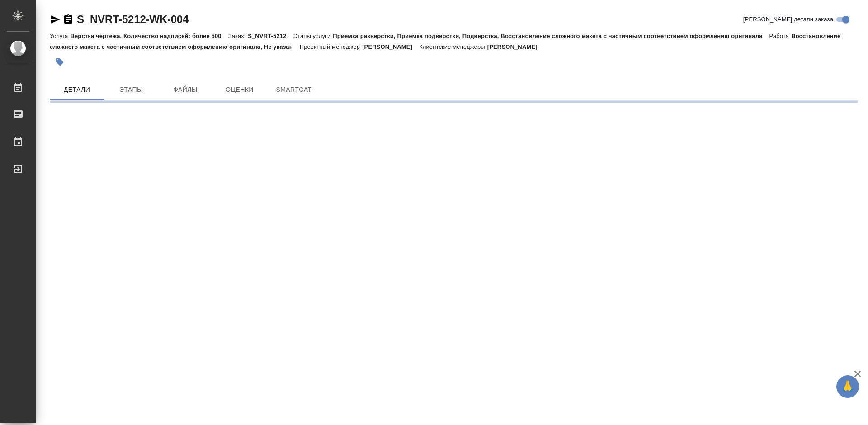 The height and width of the screenshot is (425, 868). I want to click on span: Оценки, so click(240, 90).